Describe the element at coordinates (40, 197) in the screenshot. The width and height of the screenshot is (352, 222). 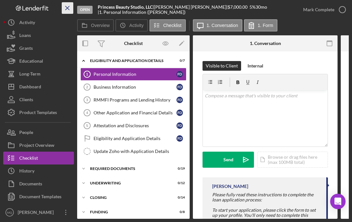
I see `div: Document Templates` at that location.